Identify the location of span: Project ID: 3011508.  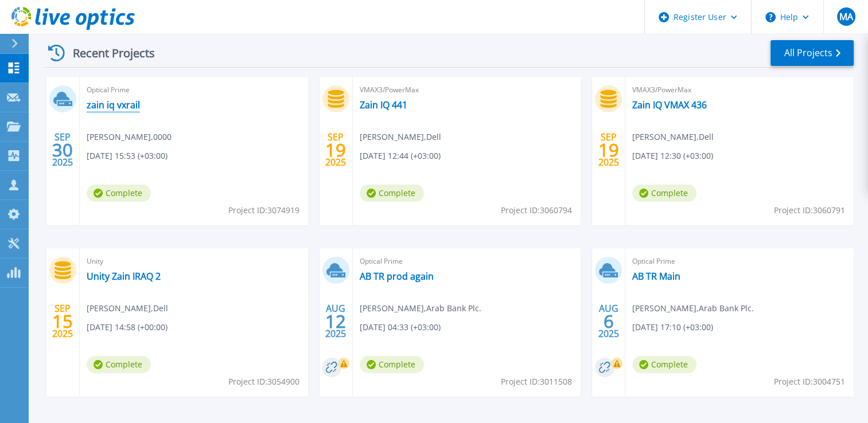
(536, 382).